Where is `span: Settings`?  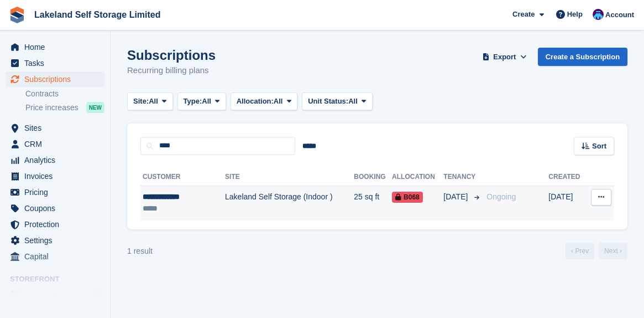 span: Settings is located at coordinates (58, 241).